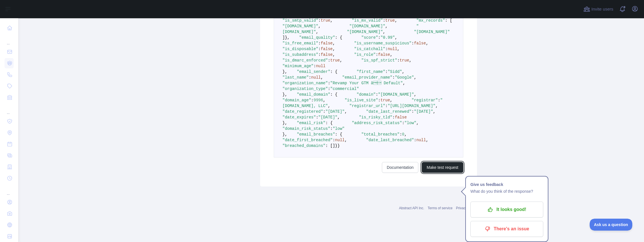 The height and width of the screenshot is (242, 644). I want to click on a: Terms of service, so click(440, 208).